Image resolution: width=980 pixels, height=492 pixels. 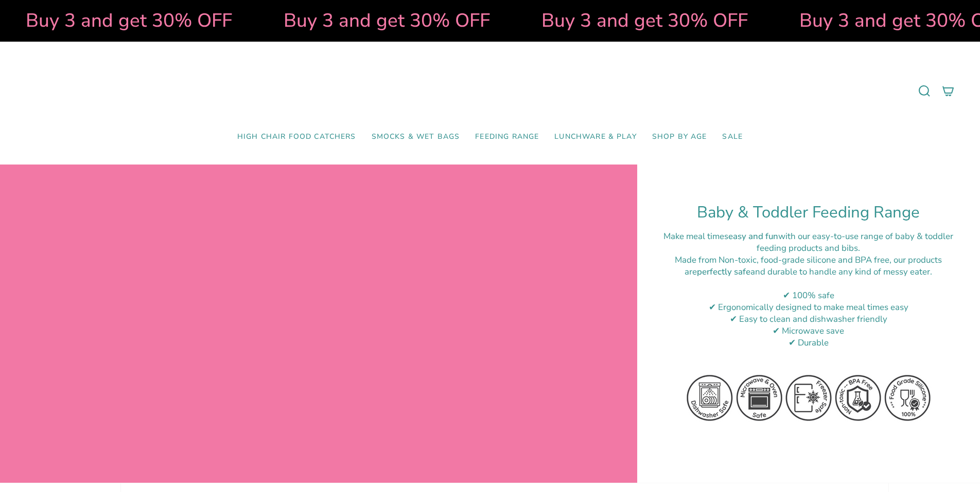 I want to click on span: Feeding Range, so click(x=507, y=137).